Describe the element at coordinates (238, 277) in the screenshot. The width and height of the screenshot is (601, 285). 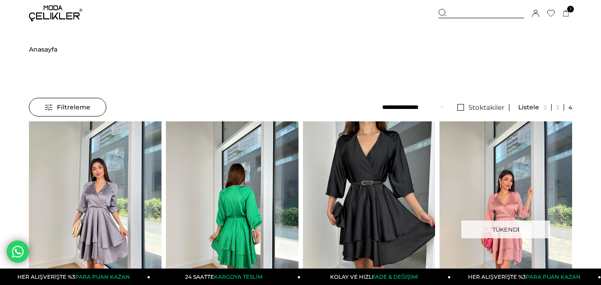
I see `span: KARGOYA TESLİM` at that location.